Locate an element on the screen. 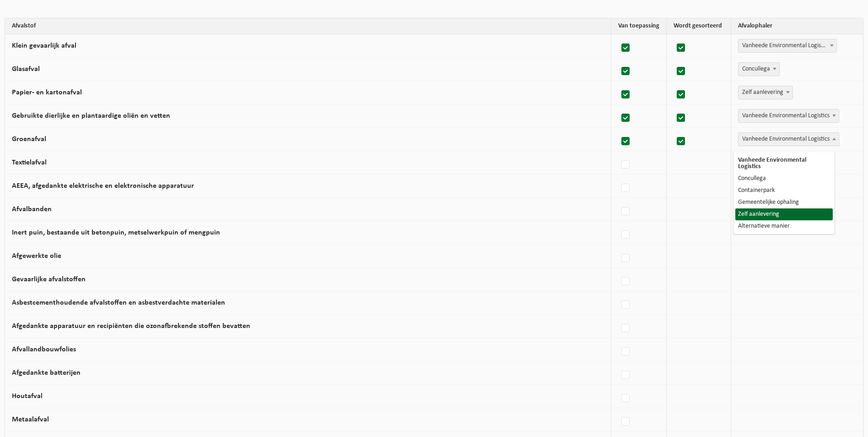 The width and height of the screenshot is (868, 437). li: Gemeentelijke ophaling is located at coordinates (784, 202).